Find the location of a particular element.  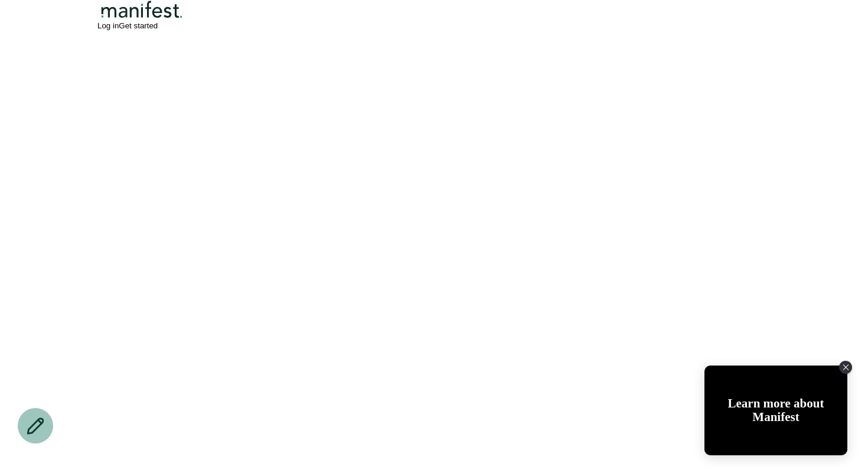

div: Learn more about Manifest is located at coordinates (776, 411).